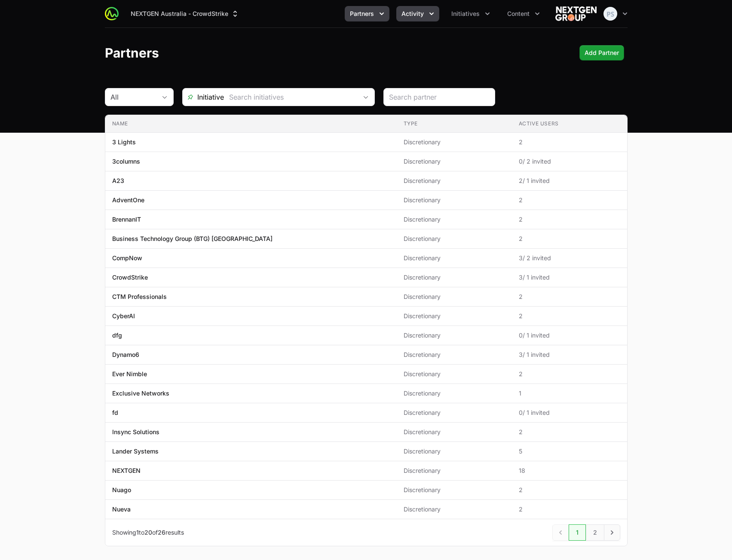 The image size is (732, 560). Describe the element at coordinates (417, 14) in the screenshot. I see `div: Activity menu` at that location.